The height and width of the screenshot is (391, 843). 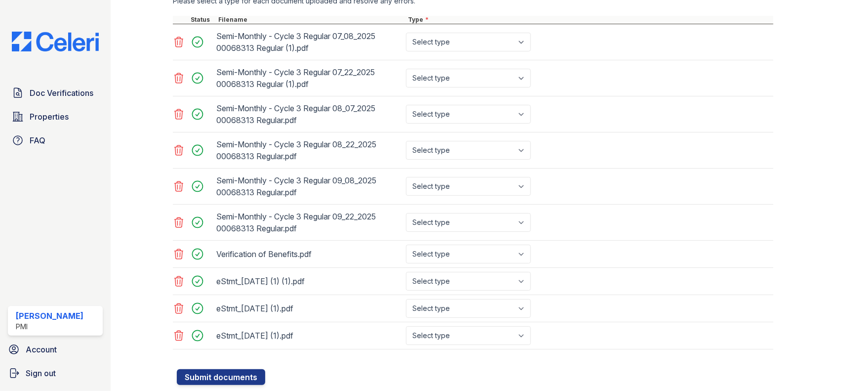 What do you see at coordinates (41, 373) in the screenshot?
I see `span: Sign out` at bounding box center [41, 373].